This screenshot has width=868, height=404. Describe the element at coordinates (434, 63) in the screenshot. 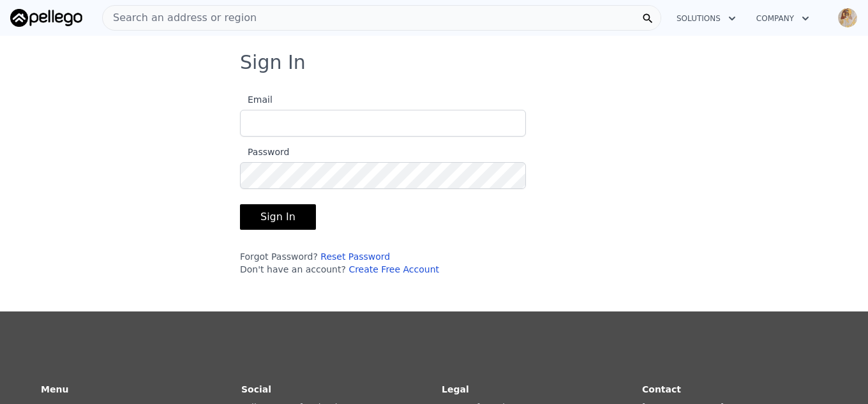

I see `h3: Sign In` at that location.